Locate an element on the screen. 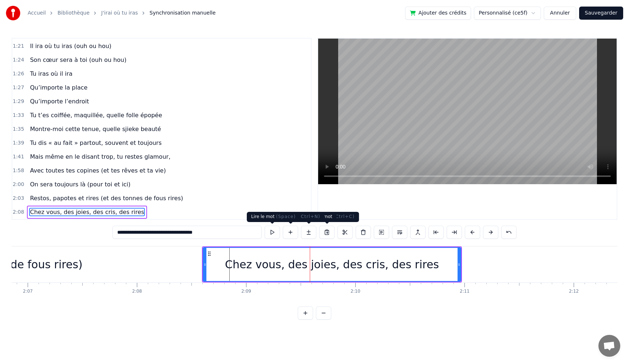 The width and height of the screenshot is (629, 364). span: Son cœur sera à toi (ouh ou hou) is located at coordinates (78, 60).